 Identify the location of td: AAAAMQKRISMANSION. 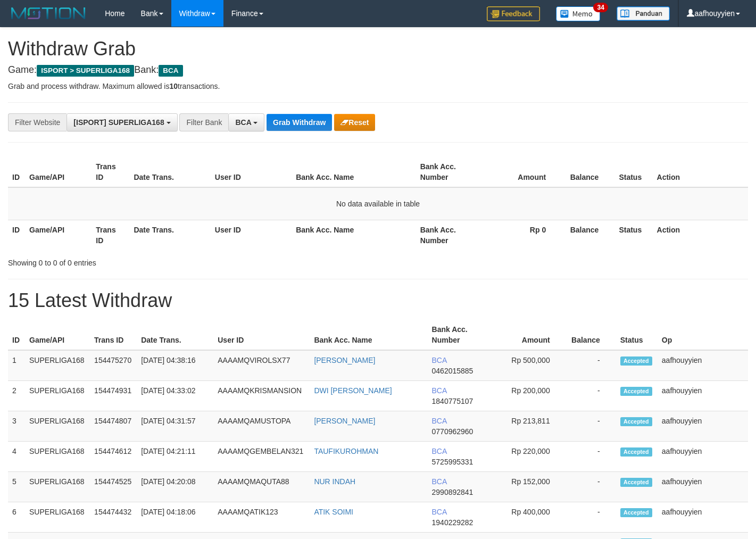
(262, 396).